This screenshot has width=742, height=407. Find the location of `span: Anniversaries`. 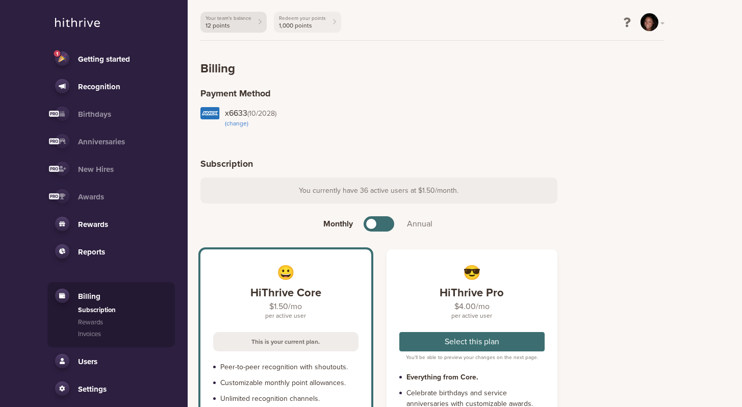

span: Anniversaries is located at coordinates (101, 142).